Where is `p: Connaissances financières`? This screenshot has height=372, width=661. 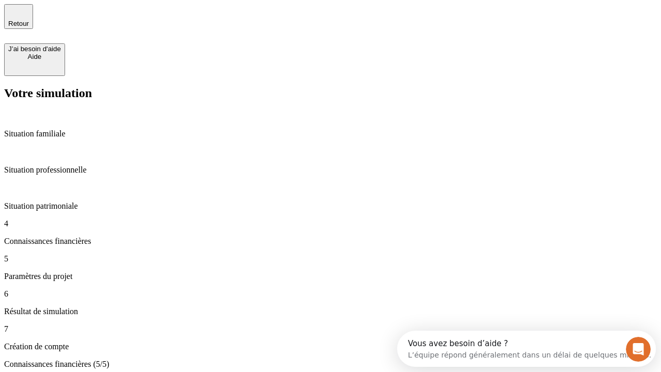 p: Connaissances financières is located at coordinates (331, 241).